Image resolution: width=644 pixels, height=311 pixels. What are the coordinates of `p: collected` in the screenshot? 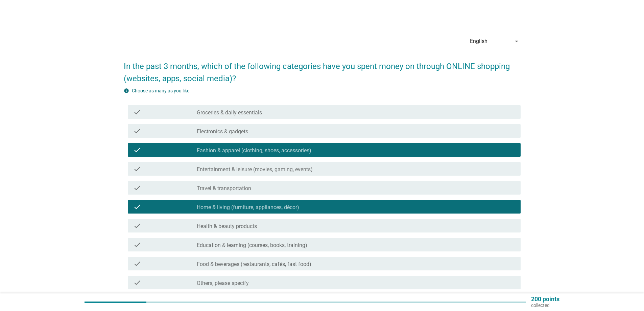 It's located at (545, 305).